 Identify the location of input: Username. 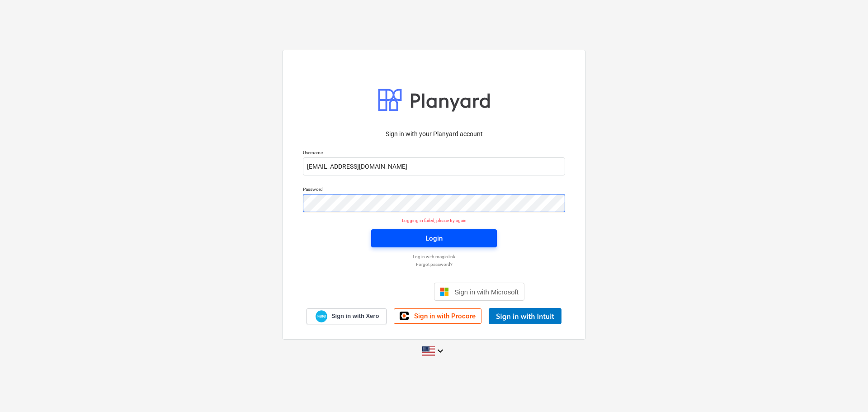
(434, 167).